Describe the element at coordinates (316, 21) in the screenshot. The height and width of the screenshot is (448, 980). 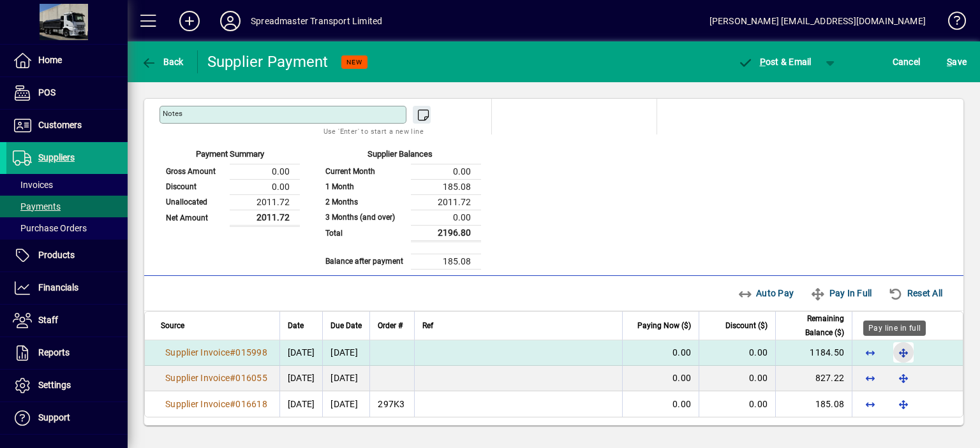
I see `div: Spreadmaster Transport Limited` at that location.